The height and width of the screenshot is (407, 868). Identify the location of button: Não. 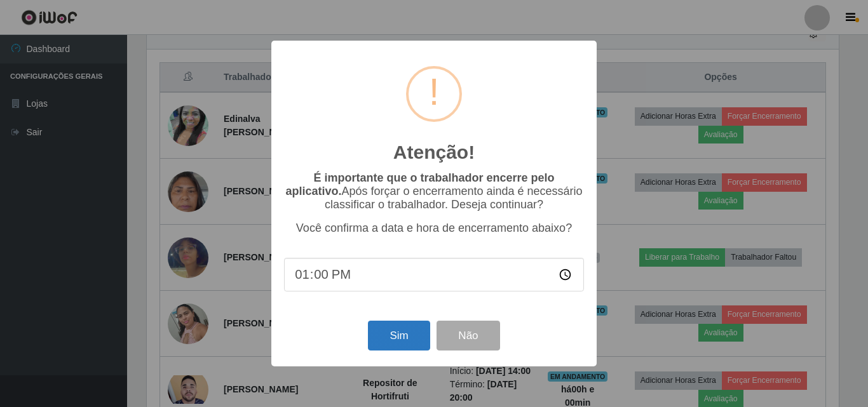
(468, 335).